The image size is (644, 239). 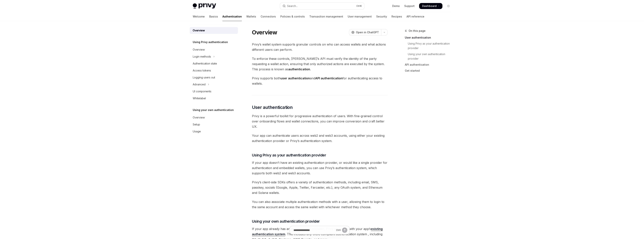 What do you see at coordinates (360, 17) in the screenshot?
I see `a: User management` at bounding box center [360, 17].